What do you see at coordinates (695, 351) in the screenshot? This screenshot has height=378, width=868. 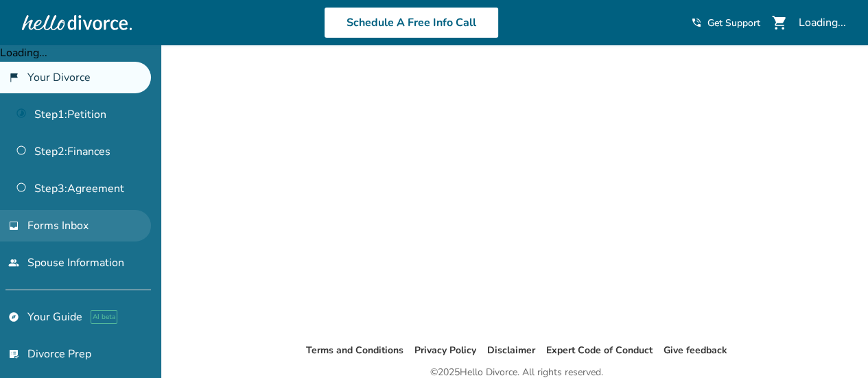 I see `li: Give feedback` at bounding box center [695, 351].